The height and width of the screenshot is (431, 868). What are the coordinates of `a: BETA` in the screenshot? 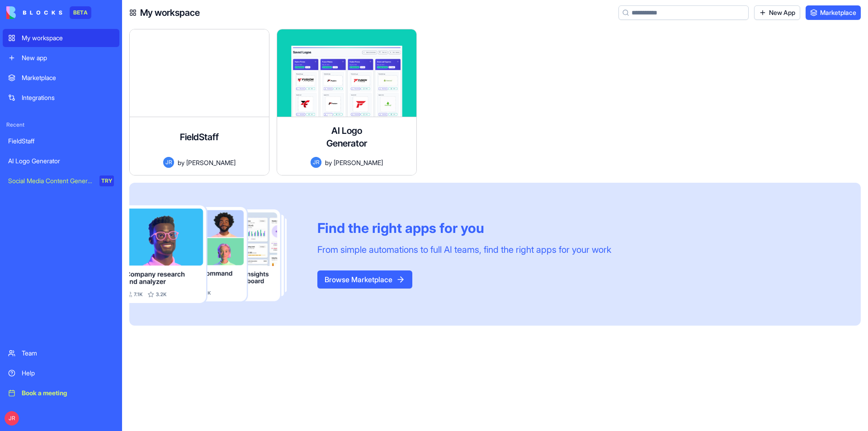 It's located at (48, 13).